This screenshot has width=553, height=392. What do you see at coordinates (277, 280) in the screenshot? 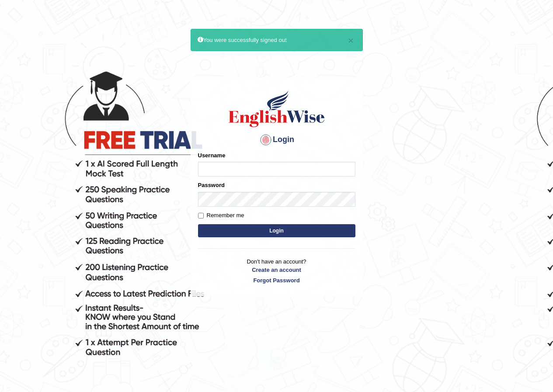
I see `a: Forgot Password` at bounding box center [277, 280].